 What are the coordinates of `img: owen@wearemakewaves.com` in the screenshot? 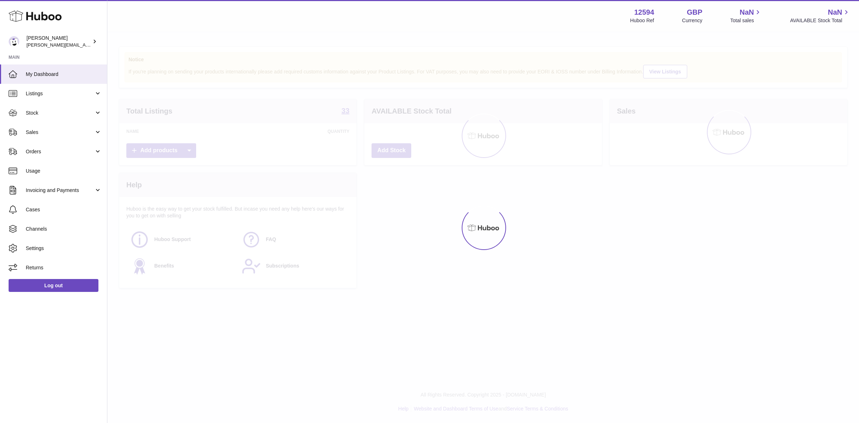 It's located at (14, 42).